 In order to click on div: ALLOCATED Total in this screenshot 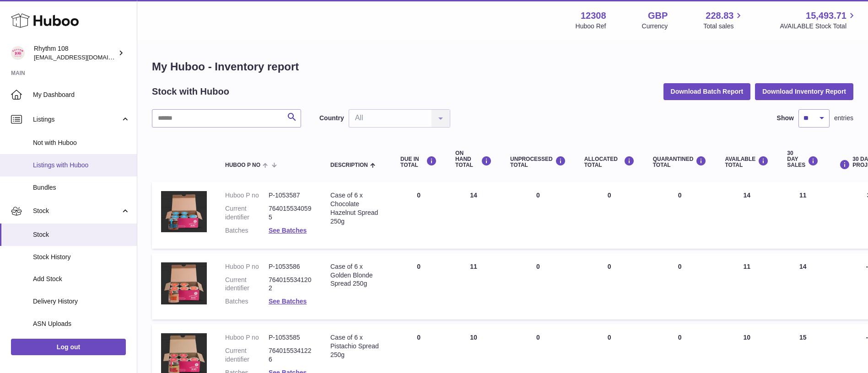, I will do `click(609, 162)`.